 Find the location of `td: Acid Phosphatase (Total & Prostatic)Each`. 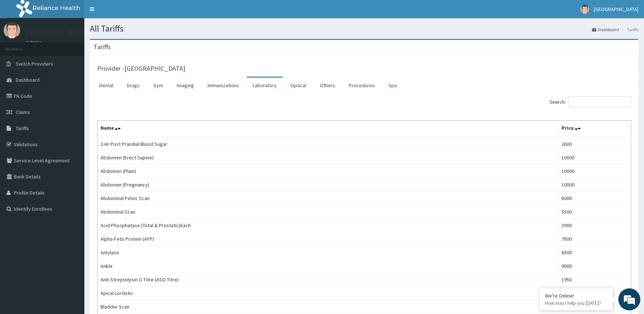

td: Acid Phosphatase (Total & Prostatic)Each is located at coordinates (328, 225).